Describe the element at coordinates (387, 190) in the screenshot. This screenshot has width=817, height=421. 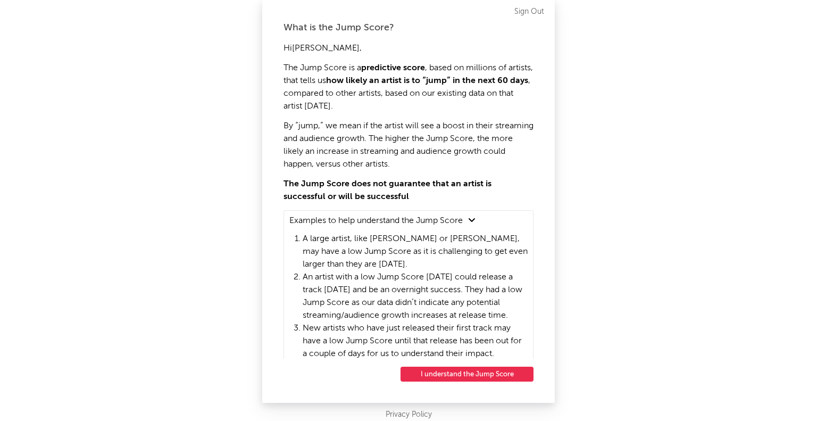
I see `strong: The Jump Score does not guarantee that an artist is successful or will be successful` at that location.